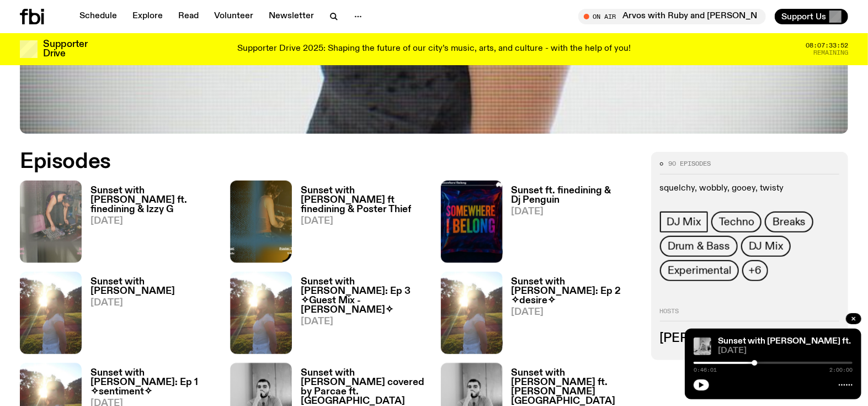 This screenshot has width=868, height=406. Describe the element at coordinates (737, 222) in the screenshot. I see `a: Techno` at that location.